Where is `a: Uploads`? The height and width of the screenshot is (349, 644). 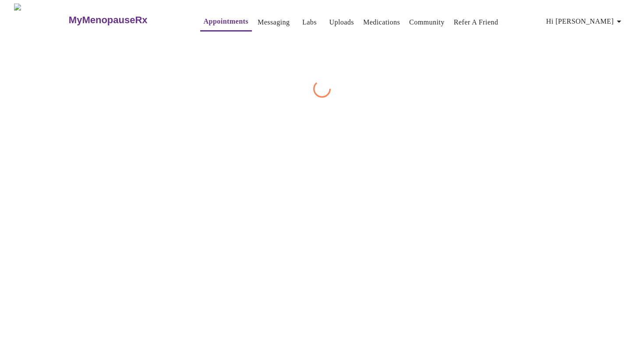
a: Uploads is located at coordinates (341, 22).